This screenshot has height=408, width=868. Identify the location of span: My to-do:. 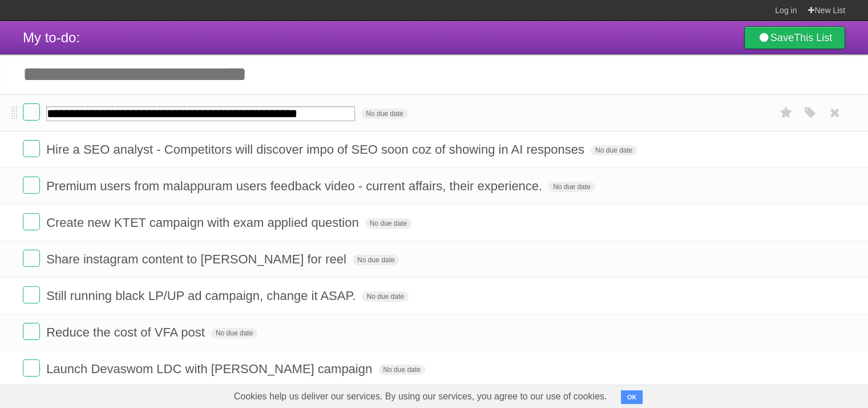
(51, 38).